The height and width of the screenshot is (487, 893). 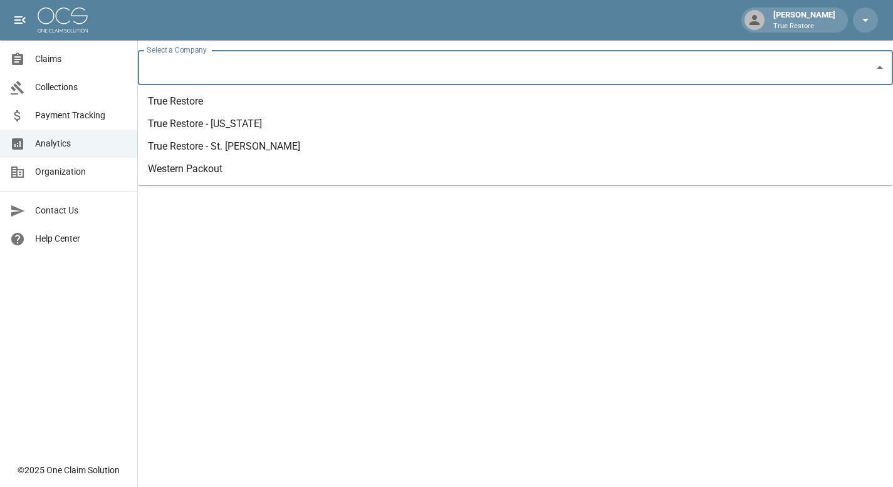 I want to click on button: Close, so click(x=879, y=68).